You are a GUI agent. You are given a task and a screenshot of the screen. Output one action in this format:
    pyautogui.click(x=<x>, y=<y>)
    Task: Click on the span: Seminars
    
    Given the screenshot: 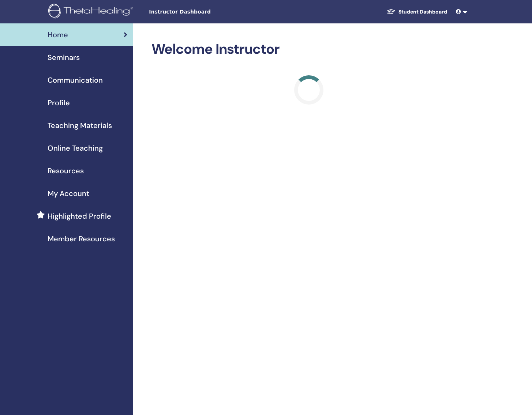 What is the action you would take?
    pyautogui.click(x=63, y=57)
    